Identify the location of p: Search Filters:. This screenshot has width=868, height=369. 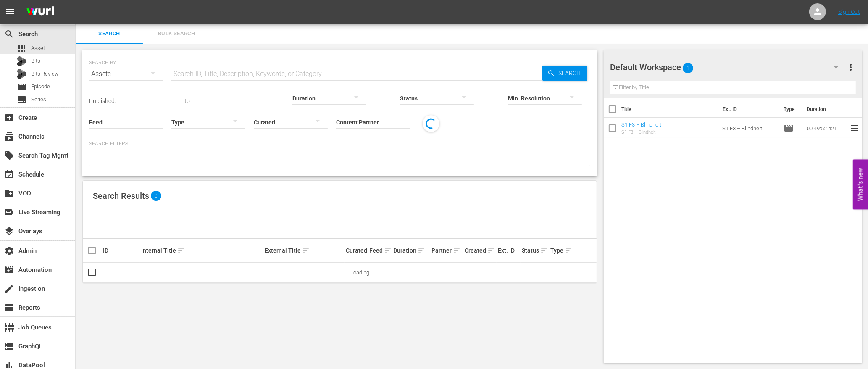
(340, 144).